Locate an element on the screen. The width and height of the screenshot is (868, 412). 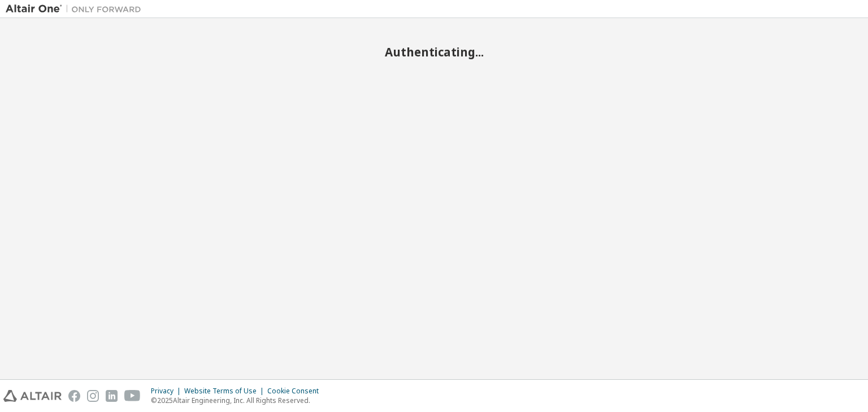
h2: Authenticating... is located at coordinates (434, 52).